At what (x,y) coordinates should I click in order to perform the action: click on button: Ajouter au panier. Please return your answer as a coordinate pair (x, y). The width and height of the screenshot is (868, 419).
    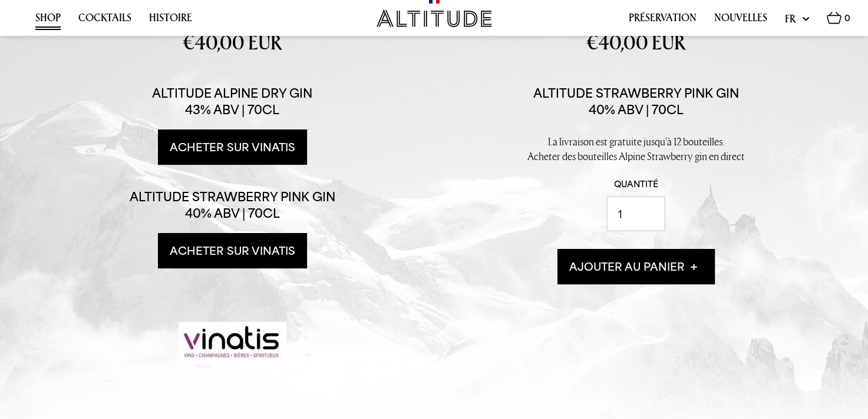
    Looking at the image, I should click on (636, 266).